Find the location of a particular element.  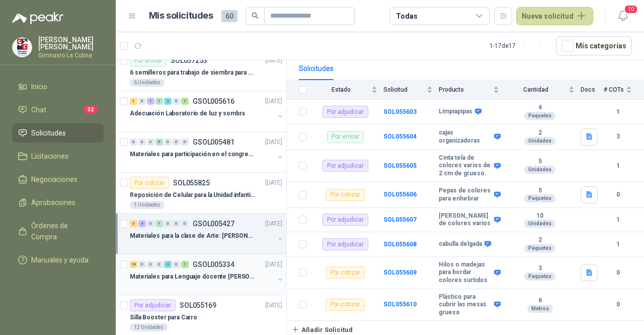

p: SOL057253 is located at coordinates (189, 61).